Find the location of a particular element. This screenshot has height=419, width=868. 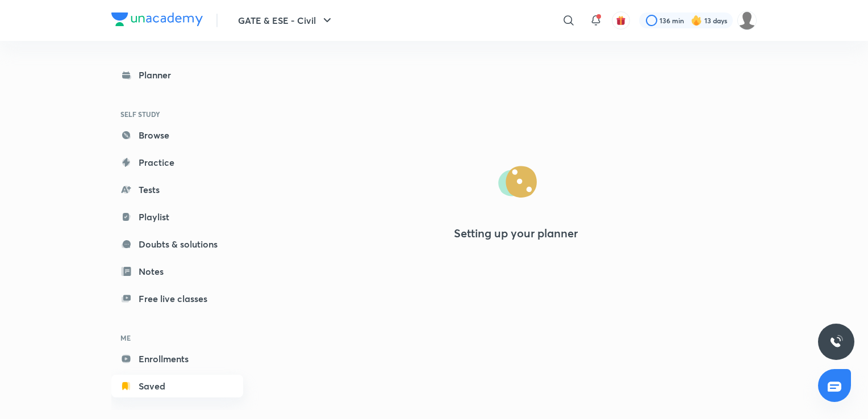

a: Browse is located at coordinates (177, 135).